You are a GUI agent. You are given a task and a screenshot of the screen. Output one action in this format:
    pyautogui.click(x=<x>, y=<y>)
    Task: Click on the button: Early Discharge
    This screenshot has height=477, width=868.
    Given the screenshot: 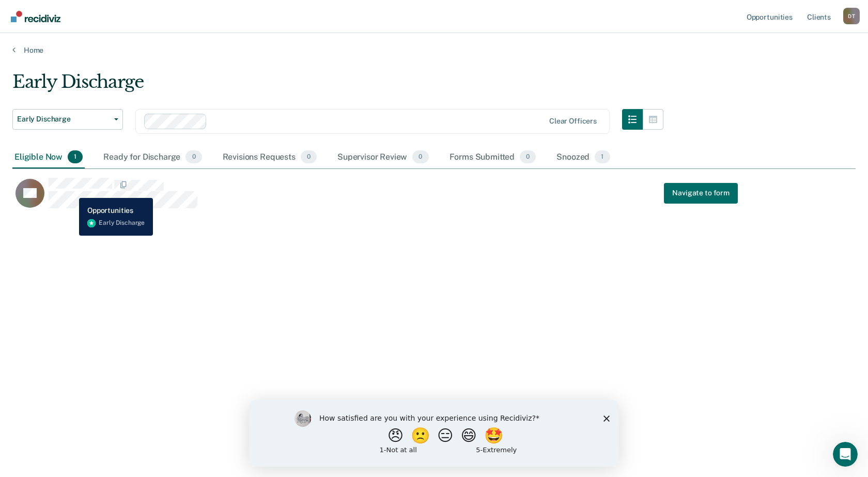 What is the action you would take?
    pyautogui.click(x=68, y=119)
    